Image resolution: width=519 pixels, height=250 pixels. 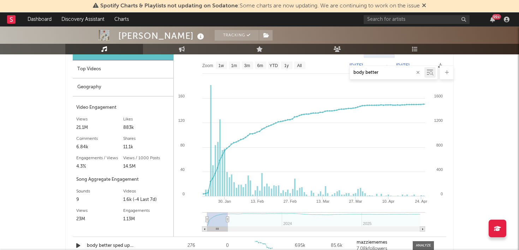 I want to click on text: 10. Apr, so click(x=388, y=201).